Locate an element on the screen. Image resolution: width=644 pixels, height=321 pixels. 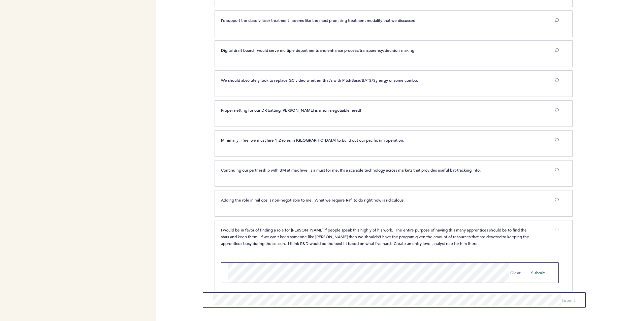
span: Submit is located at coordinates (568, 301).